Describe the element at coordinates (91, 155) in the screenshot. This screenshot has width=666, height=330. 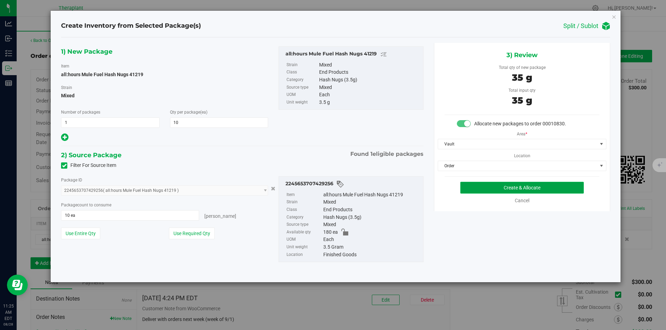
I see `span: 2) Source Package` at that location.